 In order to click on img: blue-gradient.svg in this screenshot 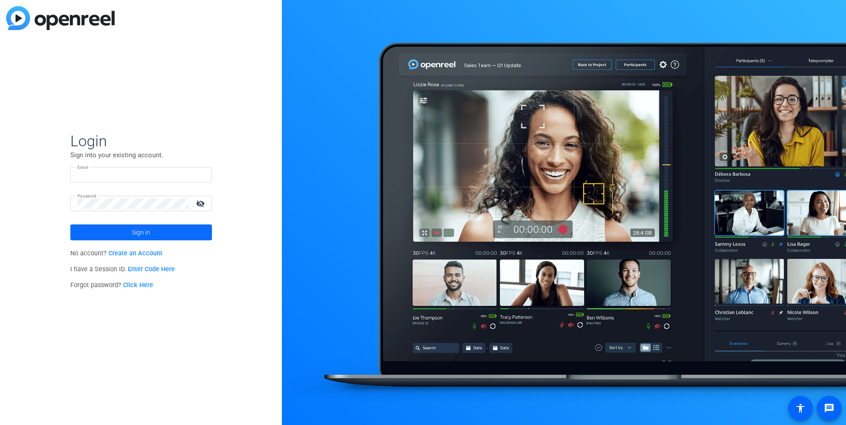, I will do `click(60, 18)`.